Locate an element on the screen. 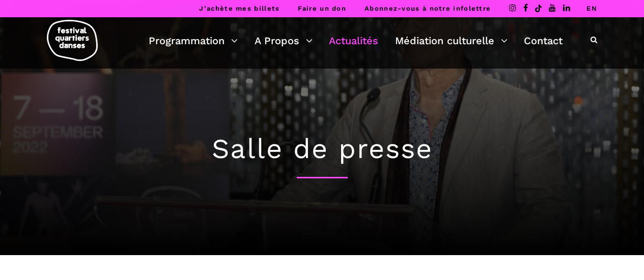  a: Programmation is located at coordinates (193, 41).